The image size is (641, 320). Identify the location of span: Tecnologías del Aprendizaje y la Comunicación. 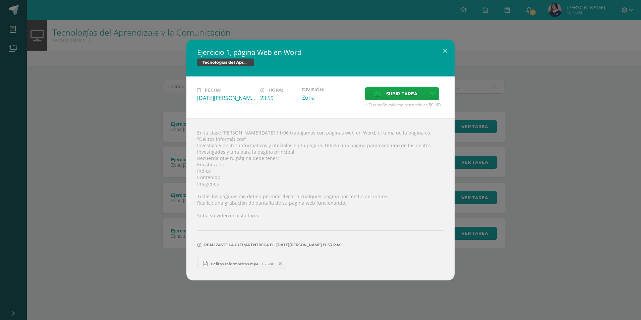
(226, 62).